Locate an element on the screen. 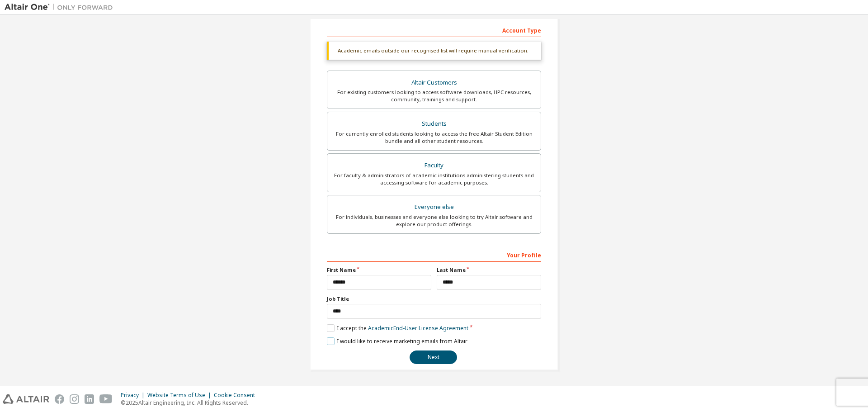  div: Everyone else is located at coordinates (434, 207).